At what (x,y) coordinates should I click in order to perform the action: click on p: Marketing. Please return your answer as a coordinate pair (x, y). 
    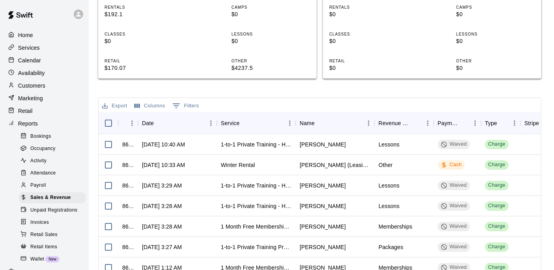
    Looking at the image, I should click on (30, 98).